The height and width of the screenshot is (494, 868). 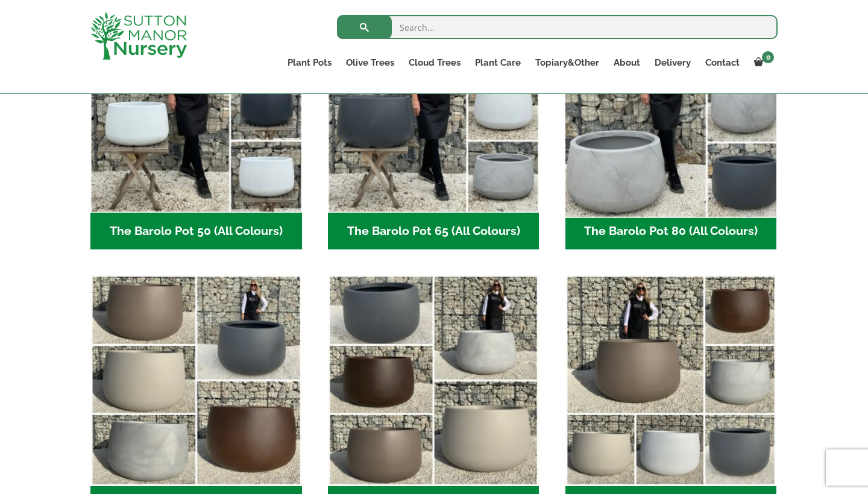 I want to click on a: Visit product category The Barolo Pot 50 (All Colours), so click(x=196, y=126).